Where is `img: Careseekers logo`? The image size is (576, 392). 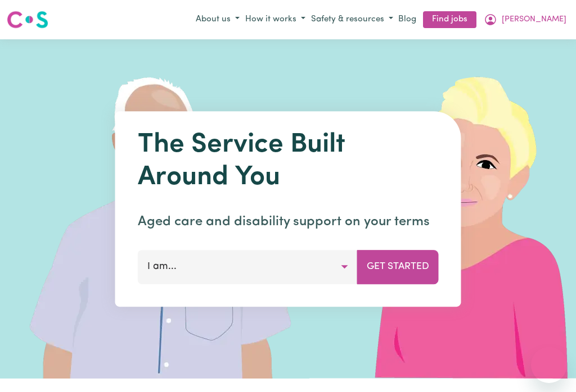
img: Careseekers logo is located at coordinates (27, 20).